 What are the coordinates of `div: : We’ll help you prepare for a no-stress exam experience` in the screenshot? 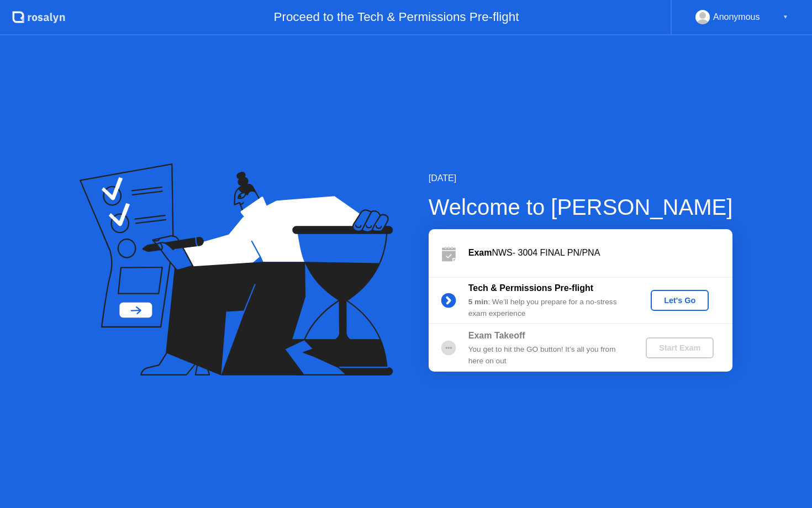 It's located at (548, 308).